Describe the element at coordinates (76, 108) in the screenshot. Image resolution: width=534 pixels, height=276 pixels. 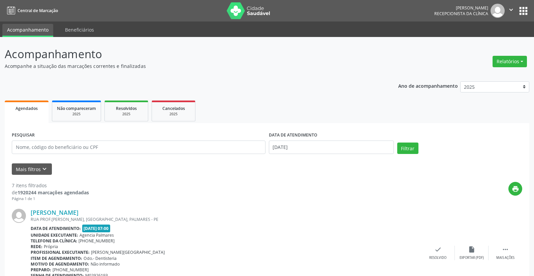
I see `span: Não compareceram` at that location.